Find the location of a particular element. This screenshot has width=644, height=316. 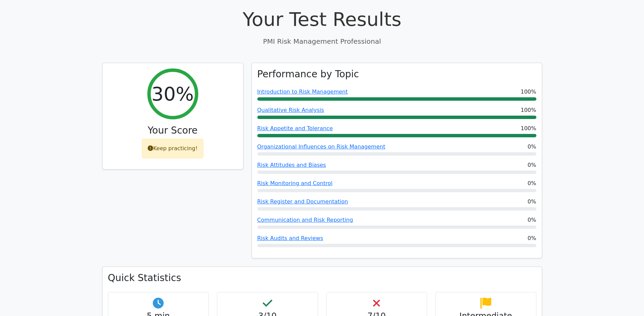

a: Risk Appetite and Tolerance is located at coordinates (295, 128).